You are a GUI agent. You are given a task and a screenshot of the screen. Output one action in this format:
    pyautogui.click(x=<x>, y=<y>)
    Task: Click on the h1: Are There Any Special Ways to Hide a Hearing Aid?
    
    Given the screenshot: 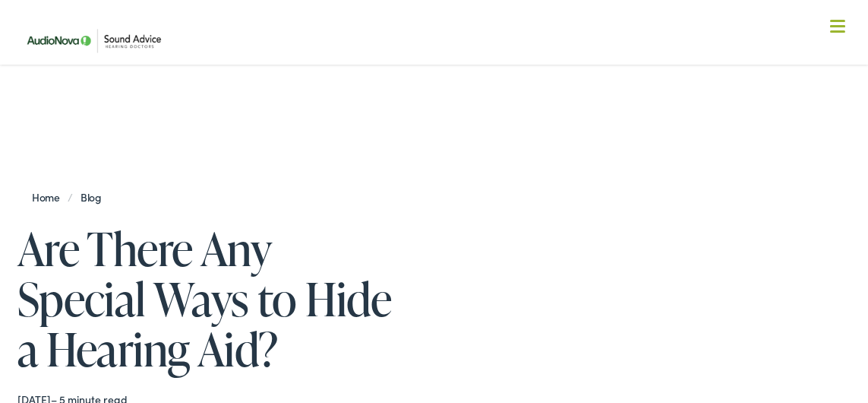 What is the action you would take?
    pyautogui.click(x=209, y=298)
    